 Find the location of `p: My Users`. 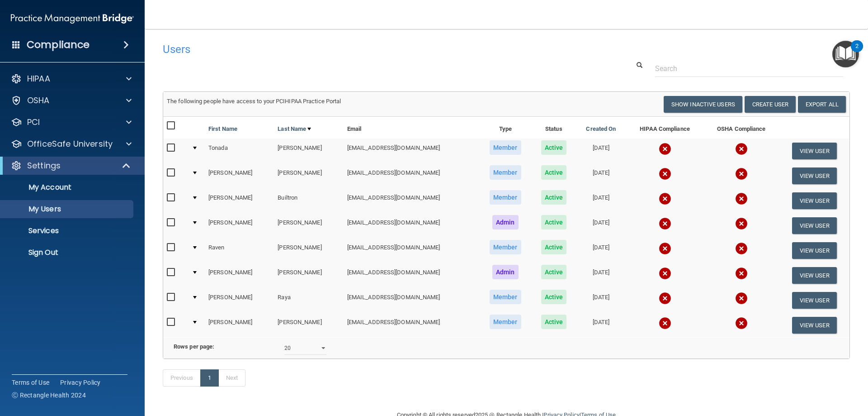

p: My Users is located at coordinates (68, 209).